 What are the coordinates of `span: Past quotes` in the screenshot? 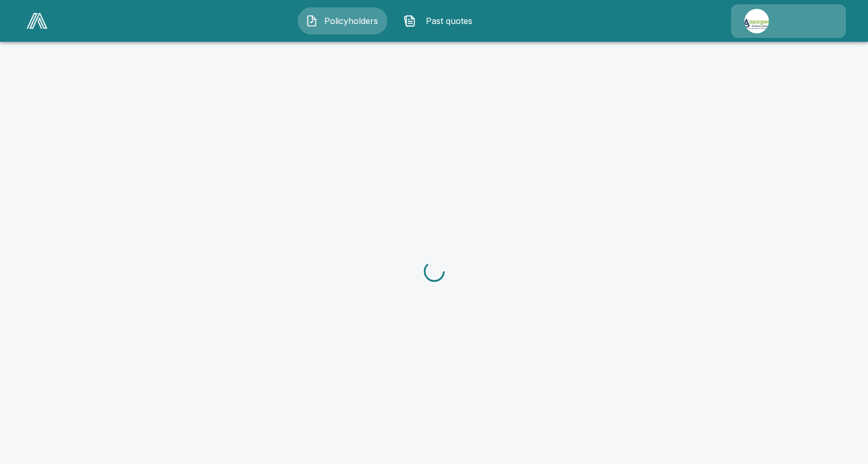 It's located at (449, 21).